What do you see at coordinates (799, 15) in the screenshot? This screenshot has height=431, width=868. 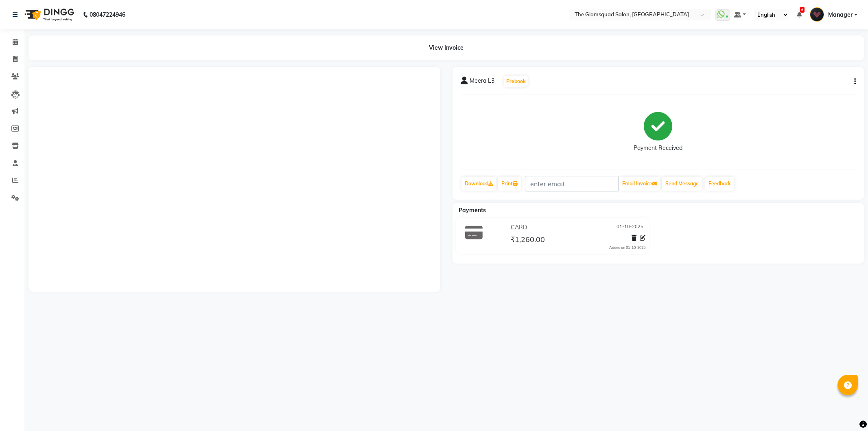 I see `a: 6` at bounding box center [799, 15].